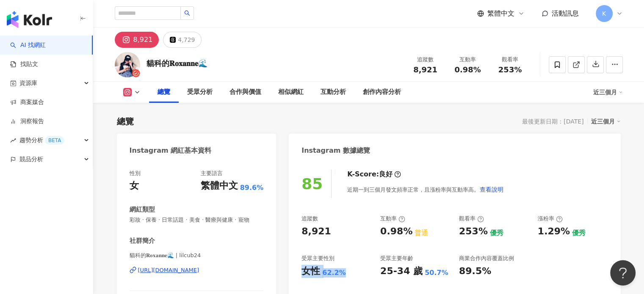 The image size is (644, 294). I want to click on div: 85, so click(312, 184).